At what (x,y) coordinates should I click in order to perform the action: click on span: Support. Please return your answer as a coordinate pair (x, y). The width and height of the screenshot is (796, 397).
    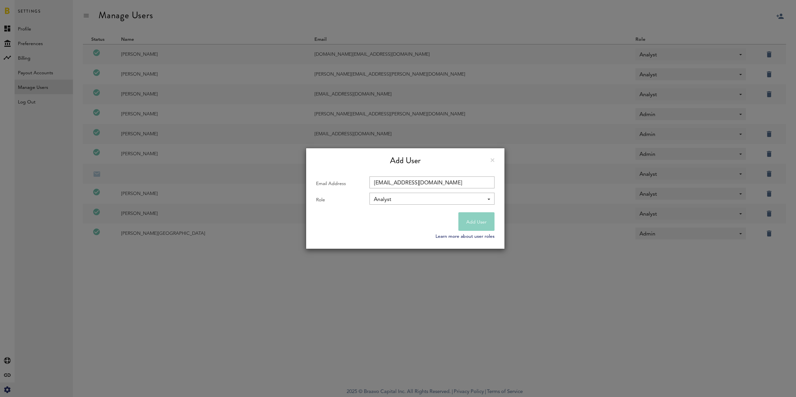
    Looking at the image, I should click on (26, 8).